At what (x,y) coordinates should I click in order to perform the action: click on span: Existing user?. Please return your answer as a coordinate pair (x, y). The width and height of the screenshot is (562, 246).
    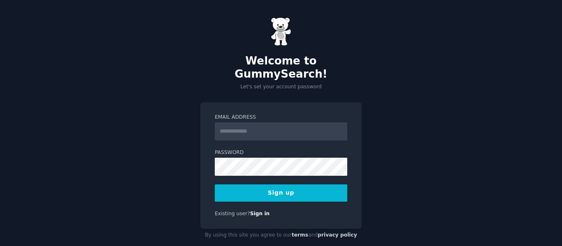
    Looking at the image, I should click on (232, 214).